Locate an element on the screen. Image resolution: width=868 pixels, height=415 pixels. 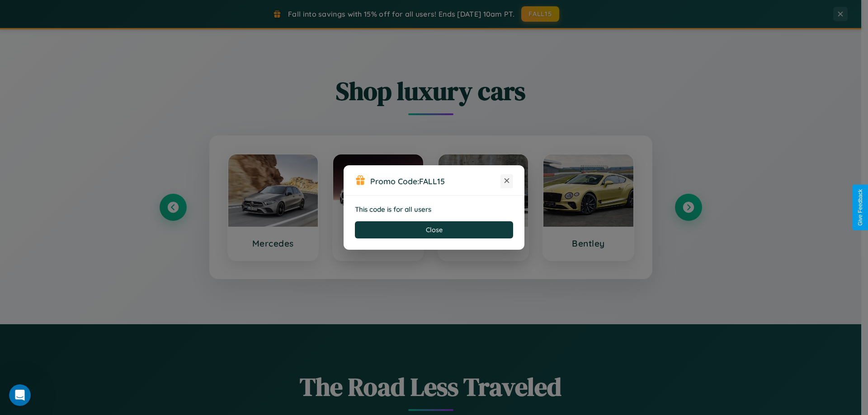
div: Give Feedback is located at coordinates (860, 207).